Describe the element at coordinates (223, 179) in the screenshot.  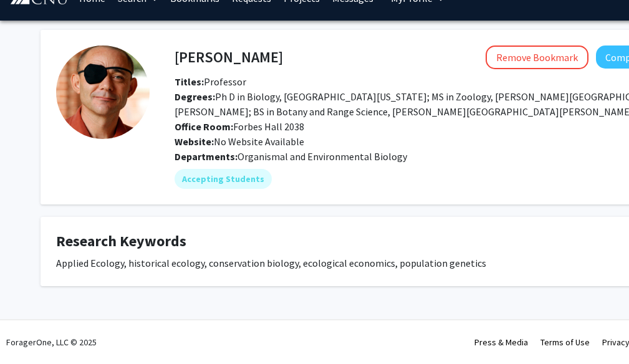
I see `mat-chip: Accepting Students` at that location.